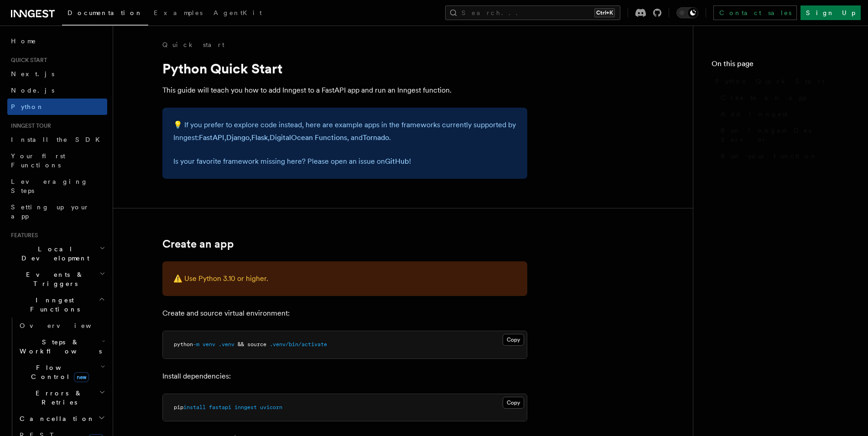  Describe the element at coordinates (298, 345) in the screenshot. I see `span: .venv/bin/activate` at that location.